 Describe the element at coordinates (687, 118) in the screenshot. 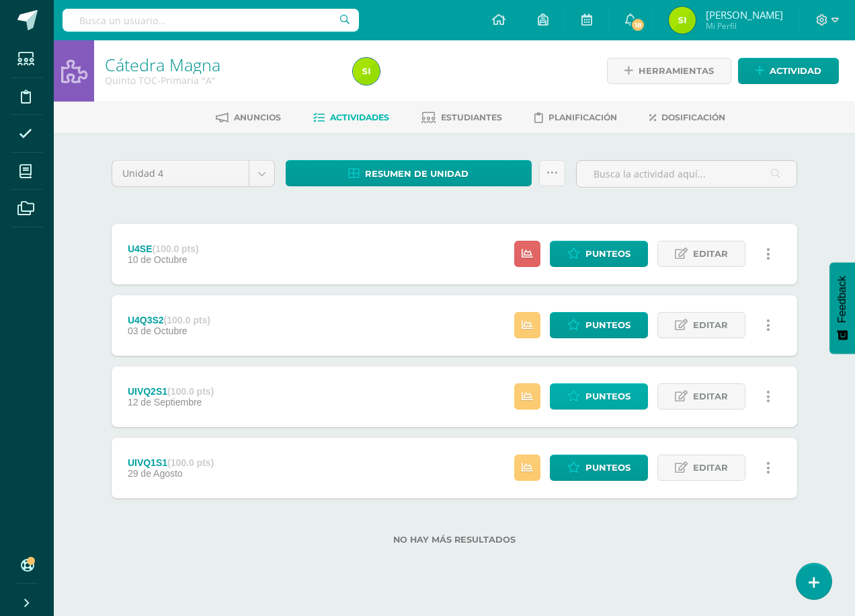

I see `a: Dosificación` at that location.